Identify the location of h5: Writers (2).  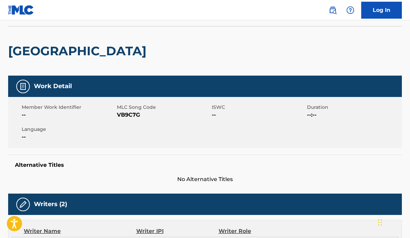
(50, 204).